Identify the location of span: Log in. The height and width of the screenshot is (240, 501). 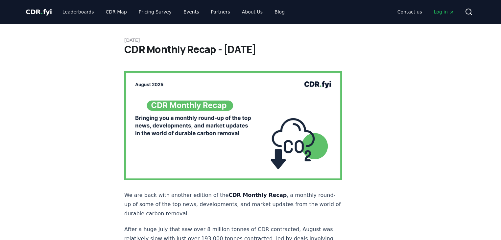
(444, 12).